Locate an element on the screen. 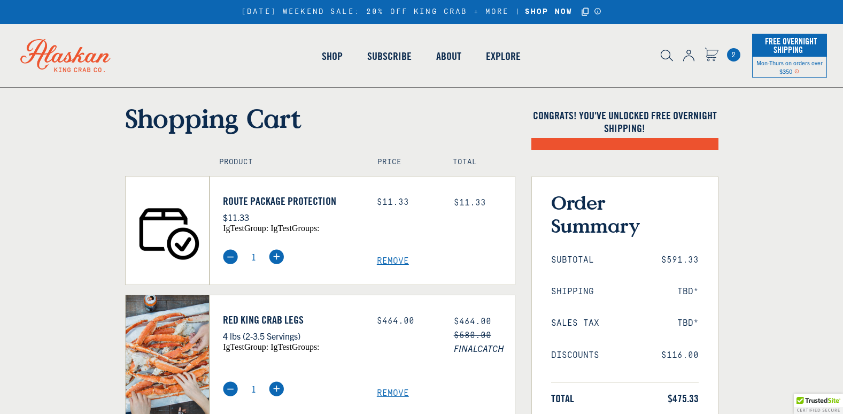 This screenshot has height=414, width=843. a: Red King Crab Legs is located at coordinates (292, 320).